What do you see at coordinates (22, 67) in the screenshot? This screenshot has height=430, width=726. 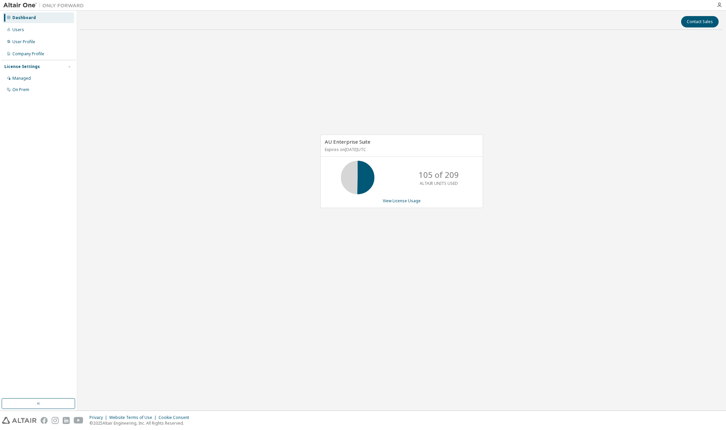 I see `div: License Settings` at bounding box center [22, 67].